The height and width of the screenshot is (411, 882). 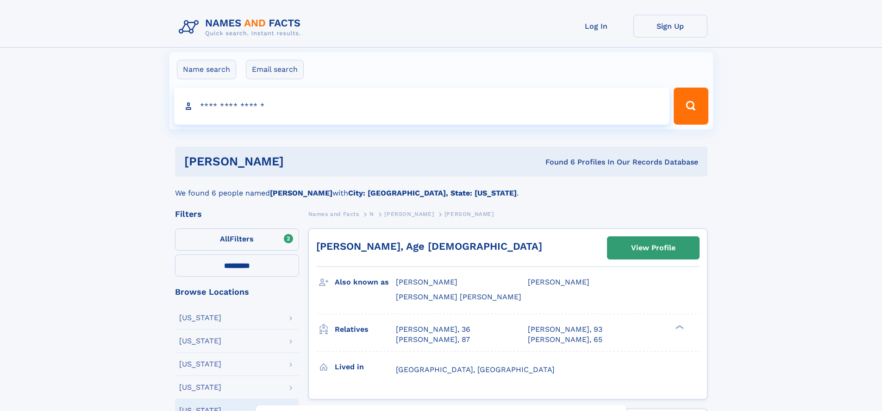 I want to click on div: Found 6 Profiles In Our Records Database, so click(x=556, y=162).